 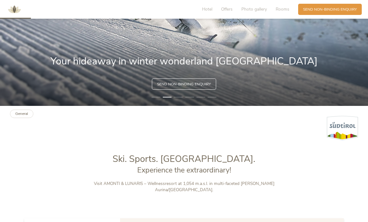 I want to click on b: Summer active, so click(x=63, y=112).